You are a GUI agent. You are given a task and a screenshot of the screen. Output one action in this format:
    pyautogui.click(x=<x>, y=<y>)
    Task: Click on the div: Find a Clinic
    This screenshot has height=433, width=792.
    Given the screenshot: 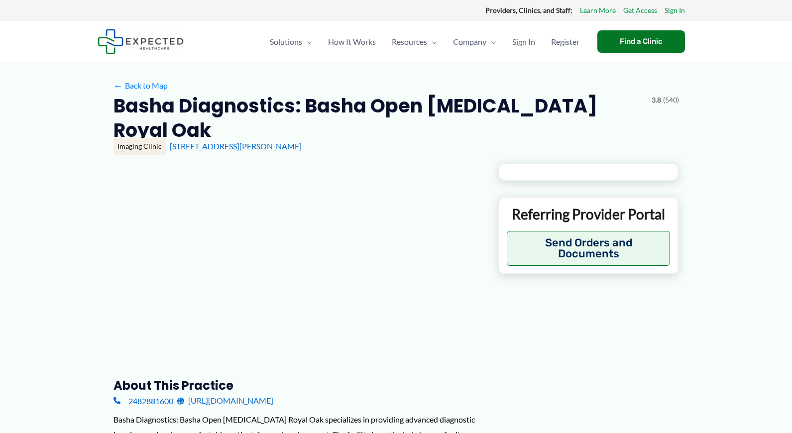 What is the action you would take?
    pyautogui.click(x=641, y=41)
    